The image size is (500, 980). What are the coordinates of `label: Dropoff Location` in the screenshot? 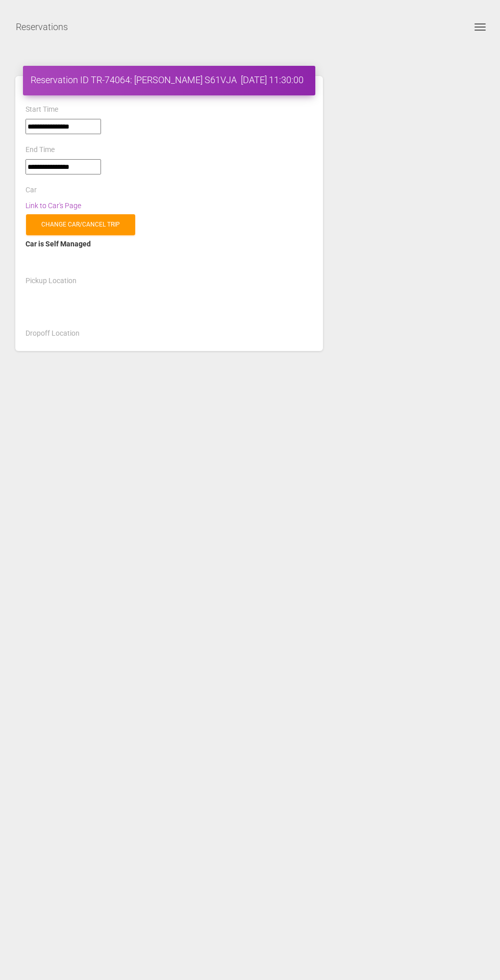 It's located at (53, 334).